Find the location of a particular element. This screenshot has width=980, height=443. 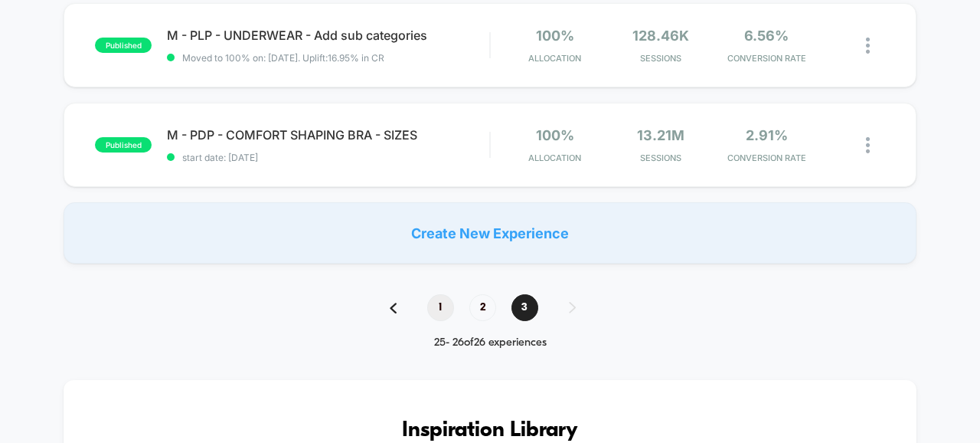

span: 128.46k is located at coordinates (661, 36).